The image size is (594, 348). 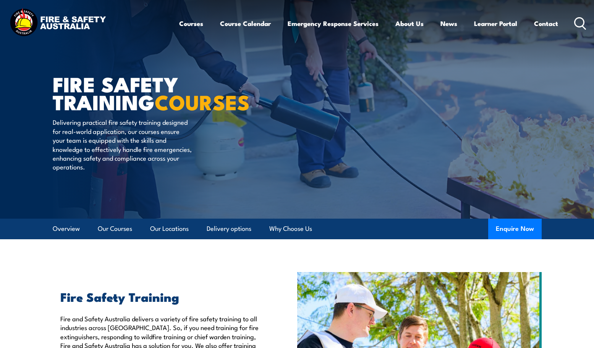 What do you see at coordinates (333, 23) in the screenshot?
I see `a: Emergency Response Services` at bounding box center [333, 23].